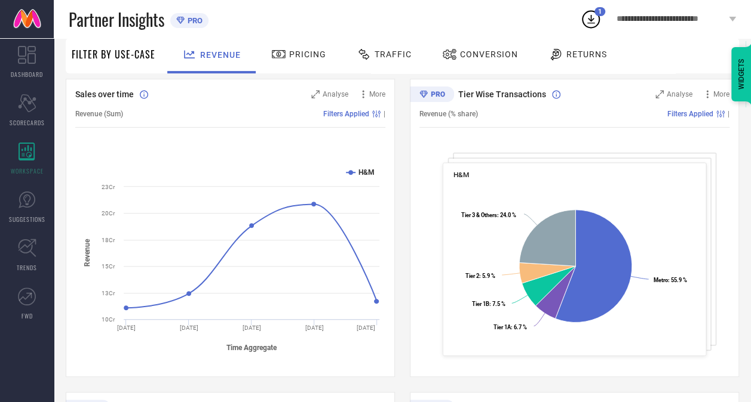 This screenshot has width=751, height=402. I want to click on tspan: Tier 1A, so click(502, 327).